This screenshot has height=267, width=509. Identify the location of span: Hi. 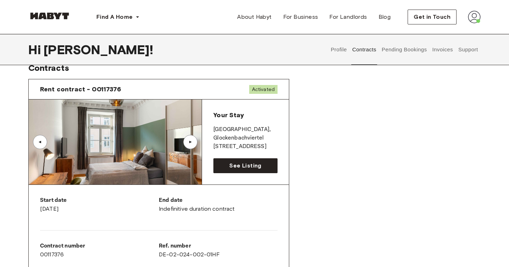
(36, 50).